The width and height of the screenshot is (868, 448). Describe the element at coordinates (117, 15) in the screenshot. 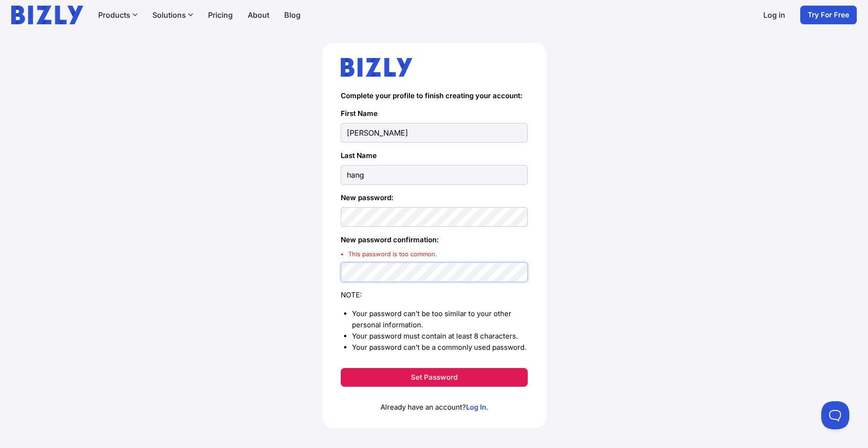

I see `button: Products` at that location.